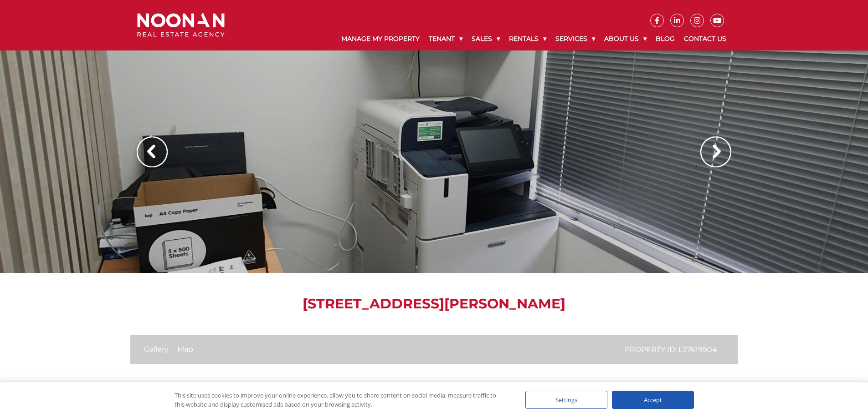  Describe the element at coordinates (566, 400) in the screenshot. I see `div: Settings` at that location.